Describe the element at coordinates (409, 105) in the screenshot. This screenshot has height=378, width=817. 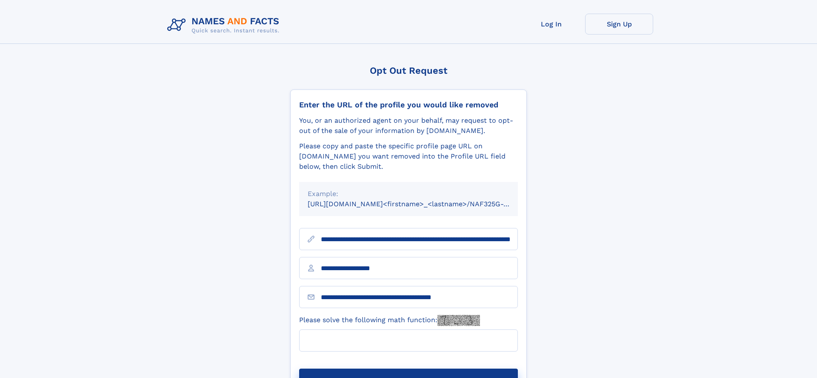
I see `div: Enter the URL of the profile you would like removed` at that location.